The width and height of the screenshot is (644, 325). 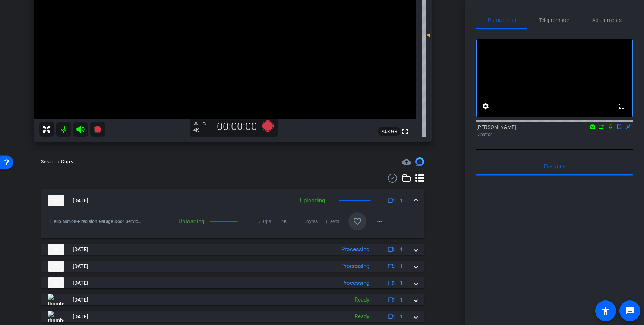 I want to click on div: 00:00:00, so click(x=237, y=127).